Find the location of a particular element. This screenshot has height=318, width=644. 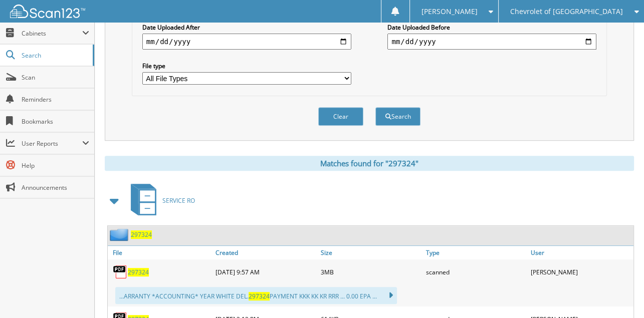

div: ...ARRANTY *ACCOUNTING* YEAR WHITE DEL. PAYMENT KKK KK KR RRR ... 0.00 EPA ... is located at coordinates (256, 296).